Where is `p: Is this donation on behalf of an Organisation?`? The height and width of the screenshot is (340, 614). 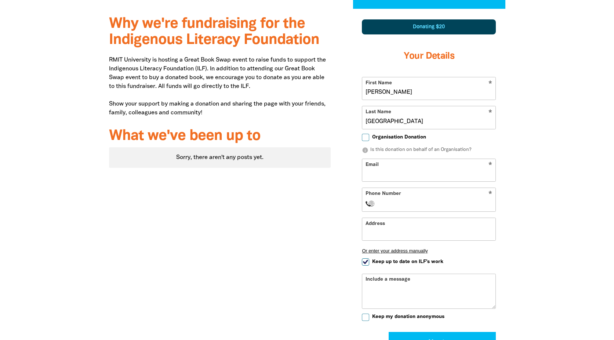
p: Is this donation on behalf of an Organisation? is located at coordinates (428, 150).